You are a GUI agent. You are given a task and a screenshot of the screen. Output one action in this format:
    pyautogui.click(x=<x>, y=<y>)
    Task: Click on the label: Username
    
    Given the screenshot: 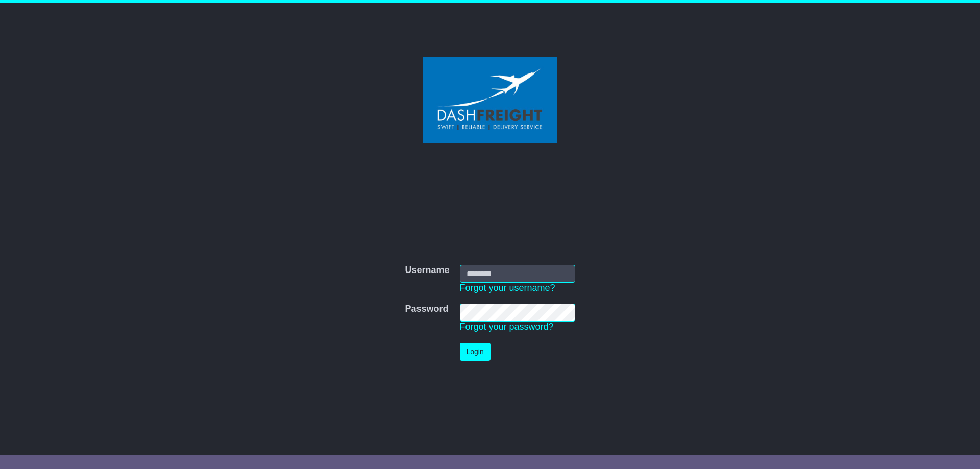 What is the action you would take?
    pyautogui.click(x=427, y=270)
    